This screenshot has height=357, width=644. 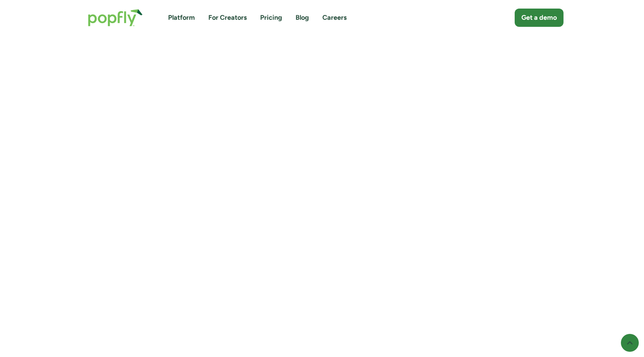 I want to click on div: Get a demo, so click(x=539, y=18).